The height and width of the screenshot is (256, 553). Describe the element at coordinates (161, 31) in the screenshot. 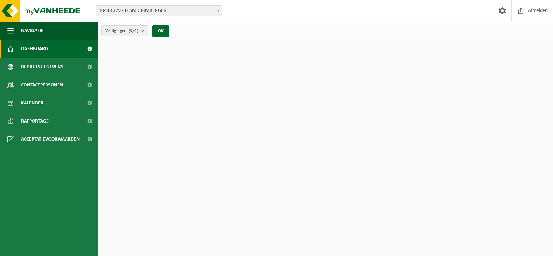

I see `button: OK` at that location.